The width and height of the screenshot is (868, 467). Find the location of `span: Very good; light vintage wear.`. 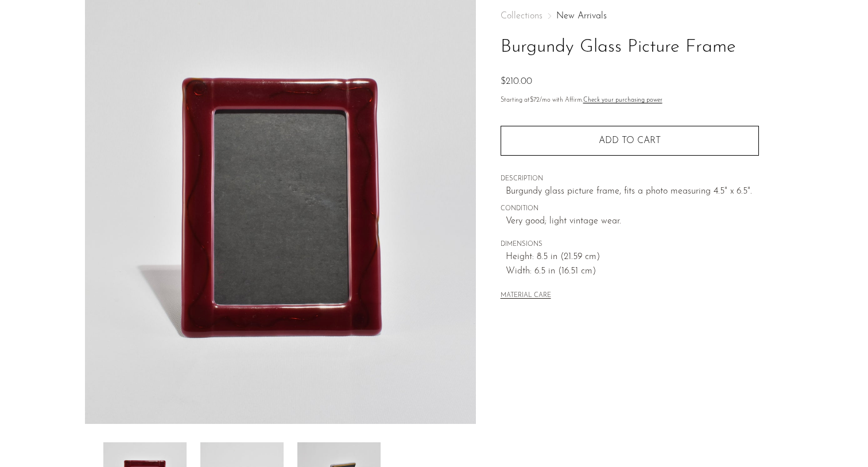

span: Very good; light vintage wear. is located at coordinates (632, 221).